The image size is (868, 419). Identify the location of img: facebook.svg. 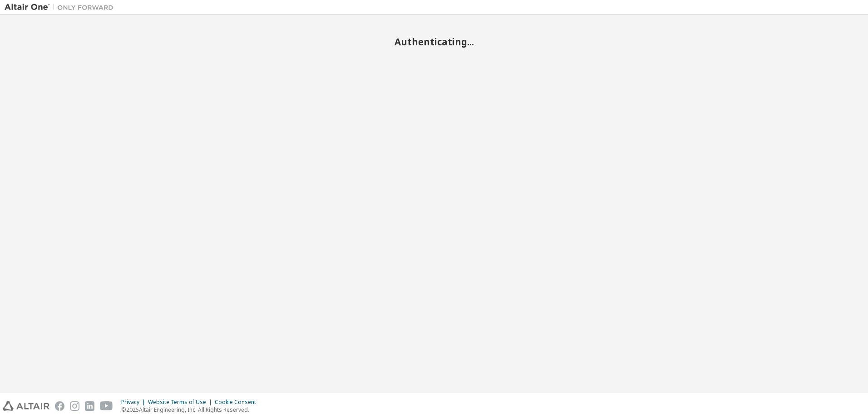
(59, 406).